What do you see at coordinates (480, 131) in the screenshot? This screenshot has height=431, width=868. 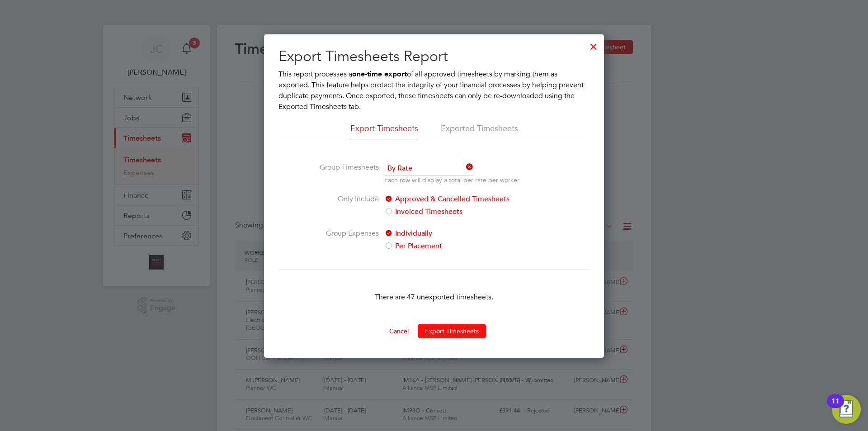 I see `li: Exported Timesheets` at bounding box center [480, 131].